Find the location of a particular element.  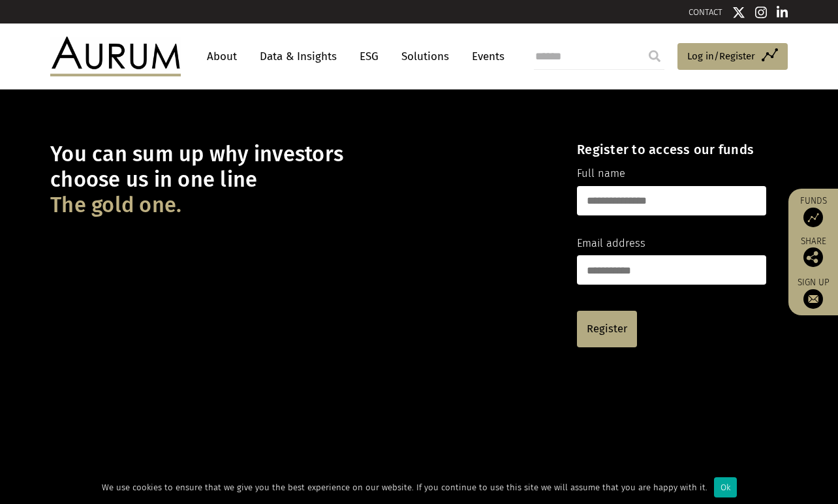

a: Solutions is located at coordinates (425, 56).